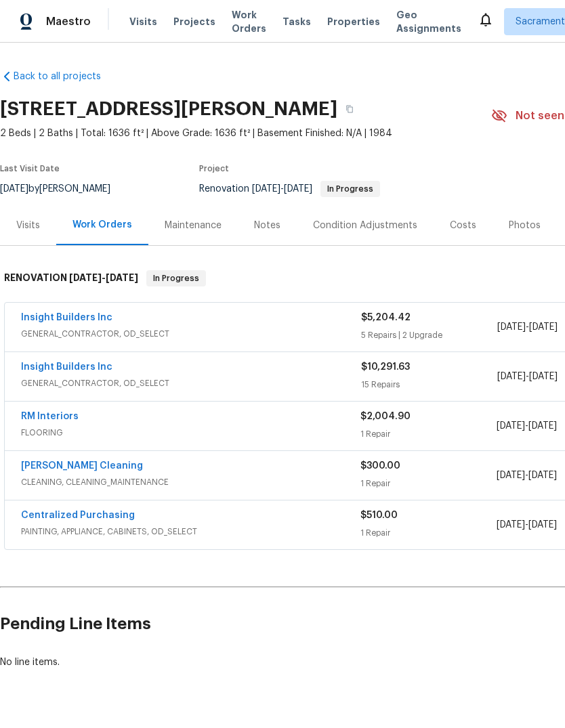 This screenshot has width=565, height=728. Describe the element at coordinates (462, 225) in the screenshot. I see `div: Costs` at that location.